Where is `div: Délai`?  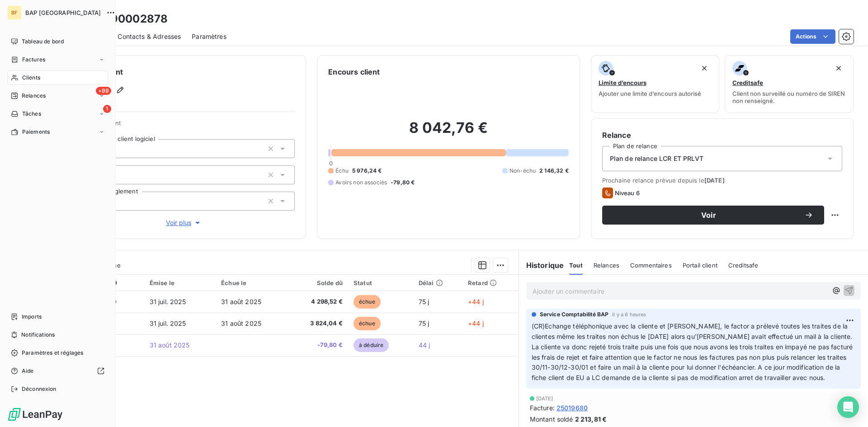 div: Délai is located at coordinates (438, 283).